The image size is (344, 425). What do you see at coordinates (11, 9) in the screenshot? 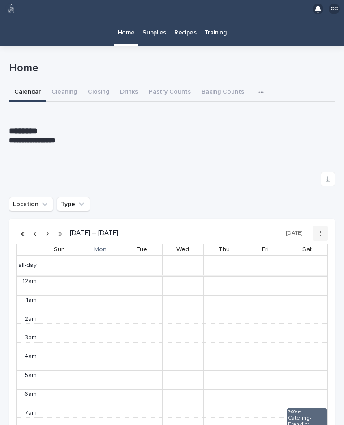
I see `img: 80hjoBaRqlyywVK24fQd` at bounding box center [11, 9].